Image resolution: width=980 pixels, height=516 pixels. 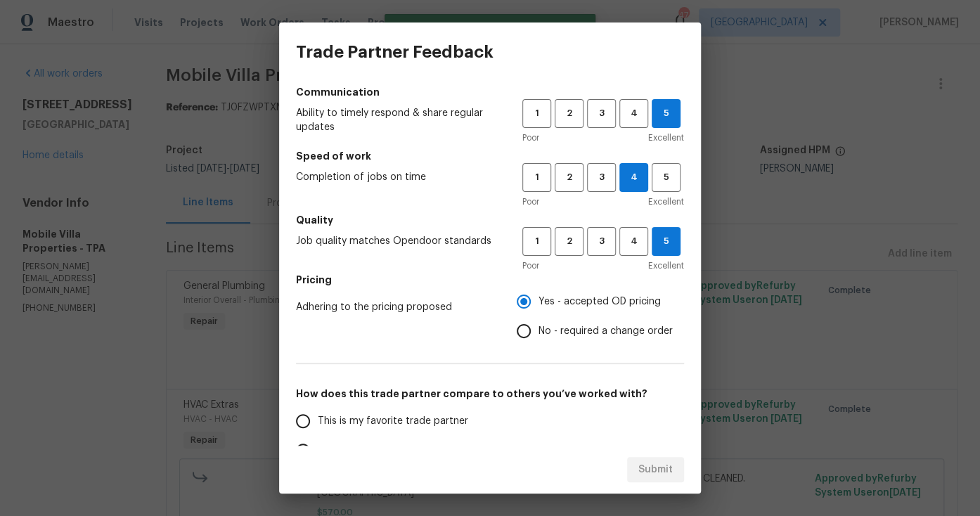 I want to click on div: Pricing, so click(x=601, y=316).